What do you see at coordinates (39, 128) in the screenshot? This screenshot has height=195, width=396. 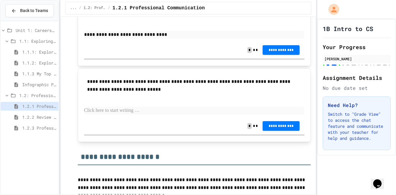 I see `span: 1.2.3 Professional Communication Challenge` at bounding box center [39, 128].